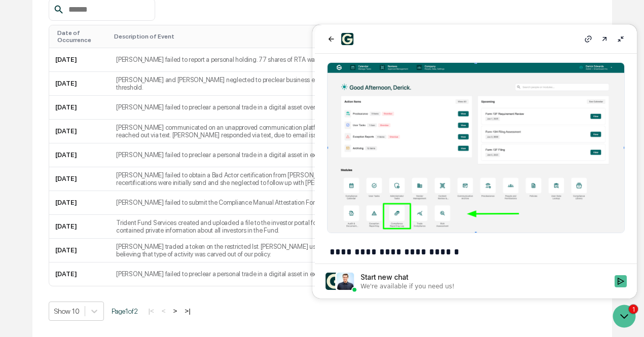 The image size is (644, 337). I want to click on div: Start new chat, so click(170, 252).